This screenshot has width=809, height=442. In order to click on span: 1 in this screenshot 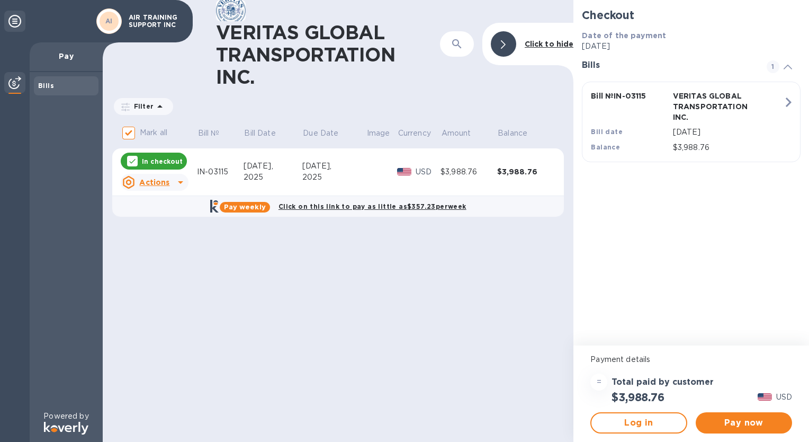, I will do `click(773, 67)`.